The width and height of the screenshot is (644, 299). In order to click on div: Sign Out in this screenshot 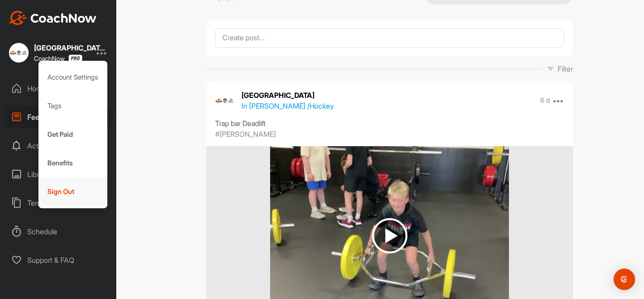, I will do `click(73, 192)`.